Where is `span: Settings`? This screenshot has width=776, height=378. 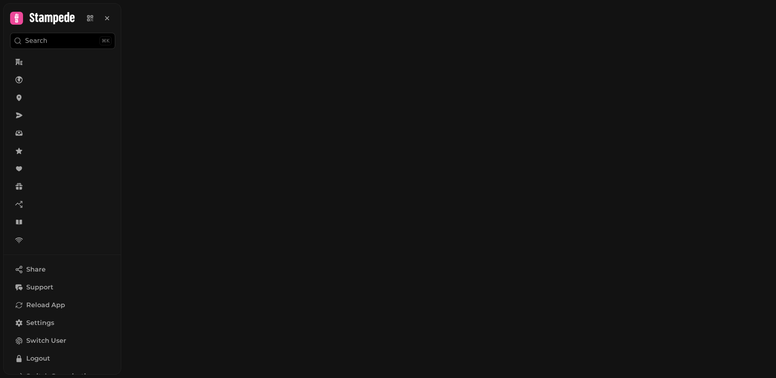
span: Settings is located at coordinates (40, 323).